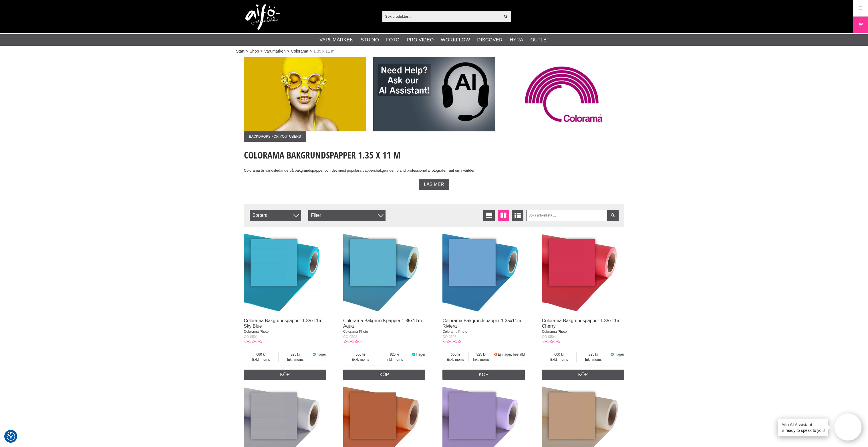  I want to click on img: Colorama Bakgrundspapper 1.35x11m Aqua, so click(384, 274).